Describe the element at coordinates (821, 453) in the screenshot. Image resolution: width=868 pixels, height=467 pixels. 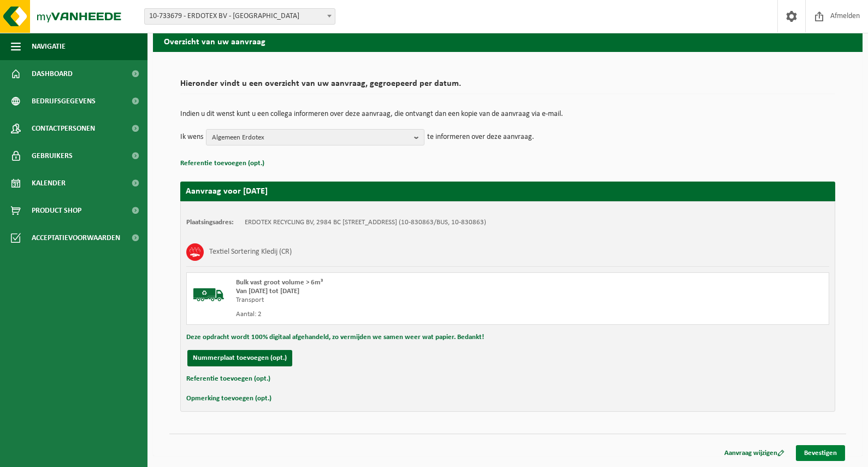
I see `a: Bevestigen` at that location.